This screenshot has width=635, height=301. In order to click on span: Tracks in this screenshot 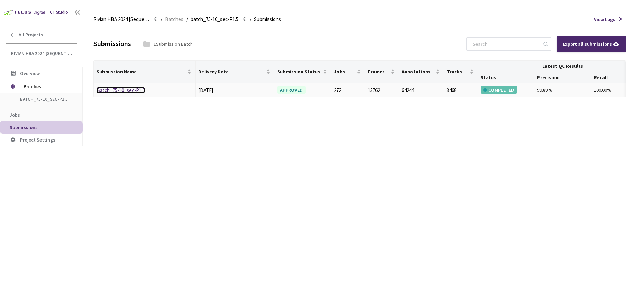, I will do `click(458, 72)`.